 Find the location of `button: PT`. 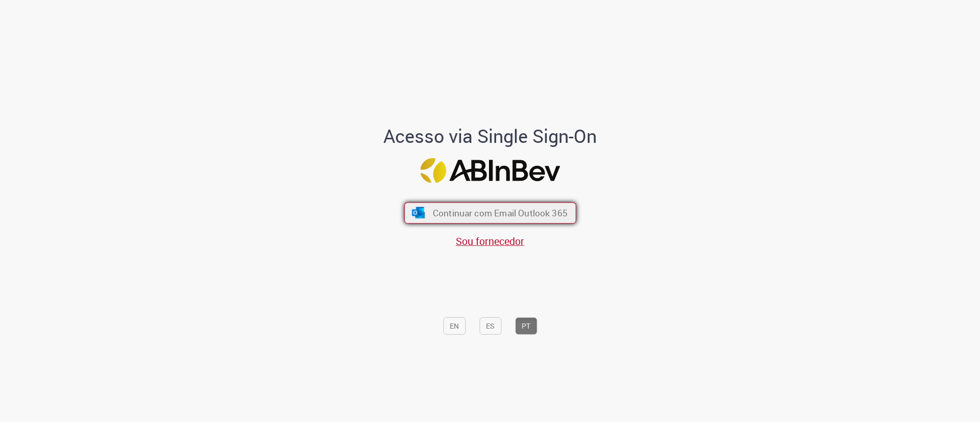

button: PT is located at coordinates (526, 326).